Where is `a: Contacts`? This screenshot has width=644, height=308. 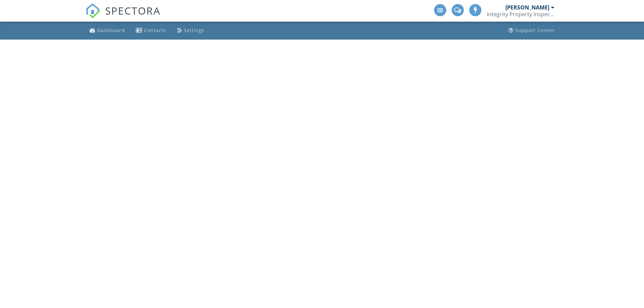
a: Contacts is located at coordinates (151, 30).